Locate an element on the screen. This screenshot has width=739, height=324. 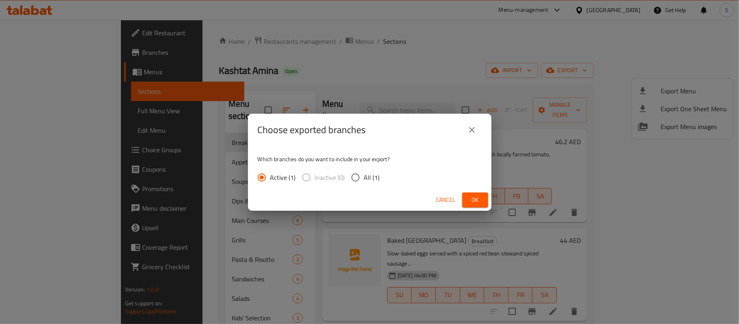
span: Active (1) is located at coordinates (283, 177).